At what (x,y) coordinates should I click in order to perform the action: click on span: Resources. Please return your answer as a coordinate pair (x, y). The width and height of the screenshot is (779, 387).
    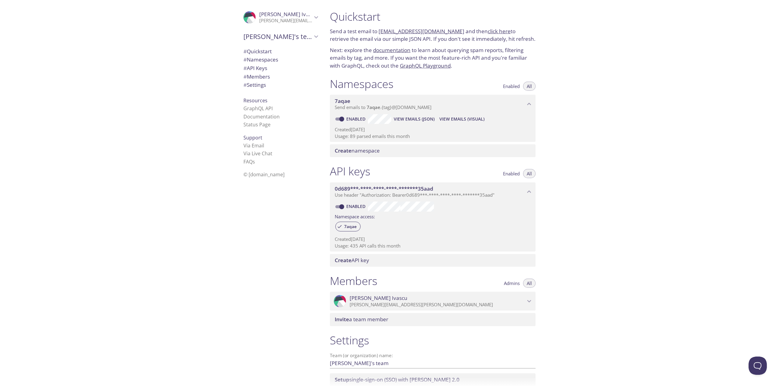
    Looking at the image, I should click on (255, 100).